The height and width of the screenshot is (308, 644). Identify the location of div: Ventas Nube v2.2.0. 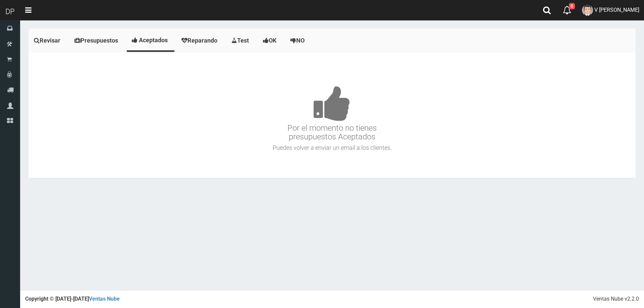
(616, 299).